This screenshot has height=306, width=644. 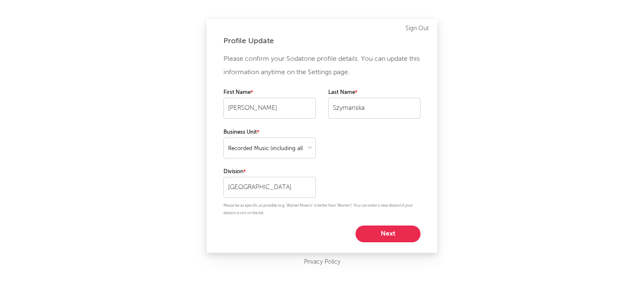 What do you see at coordinates (270, 108) in the screenshot?
I see `input: Your first name` at bounding box center [270, 108].